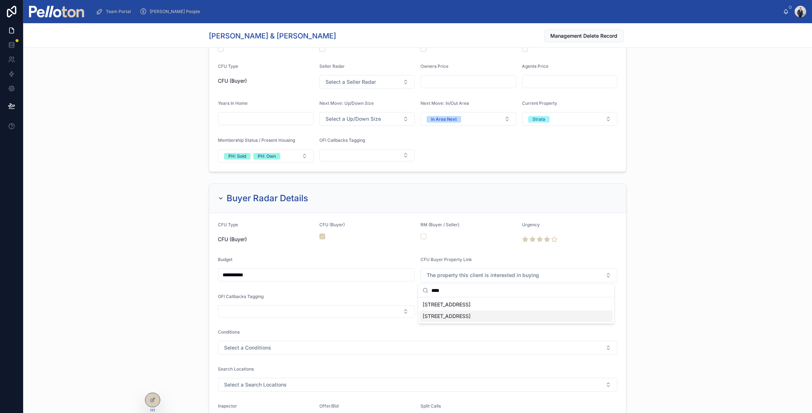 The image size is (812, 413). Describe the element at coordinates (332, 66) in the screenshot. I see `span: Seller Radar` at that location.